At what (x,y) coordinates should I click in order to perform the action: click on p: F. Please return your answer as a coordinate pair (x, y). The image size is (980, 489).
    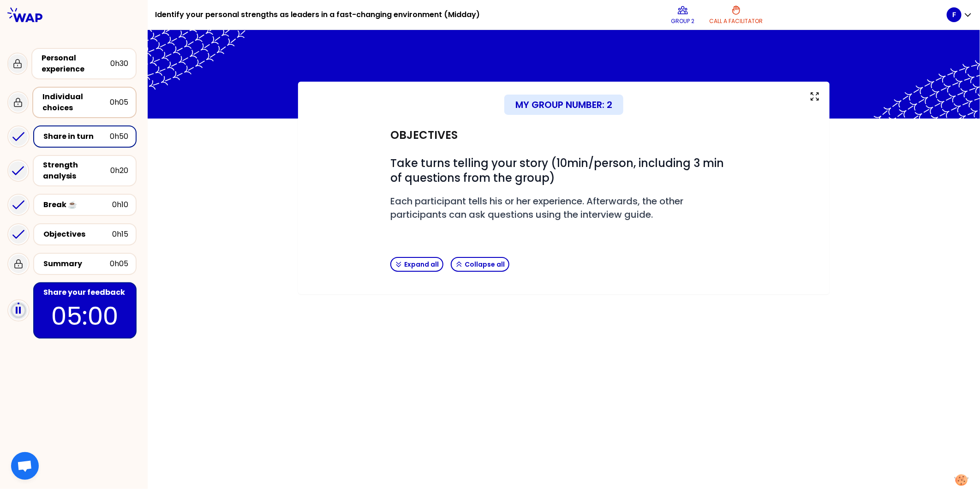
    Looking at the image, I should click on (954, 14).